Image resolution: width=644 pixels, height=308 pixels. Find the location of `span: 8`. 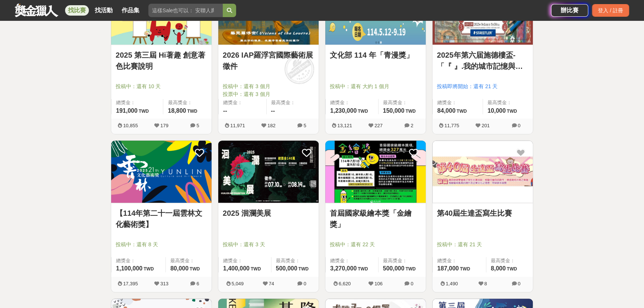

span: 8 is located at coordinates (485, 283).